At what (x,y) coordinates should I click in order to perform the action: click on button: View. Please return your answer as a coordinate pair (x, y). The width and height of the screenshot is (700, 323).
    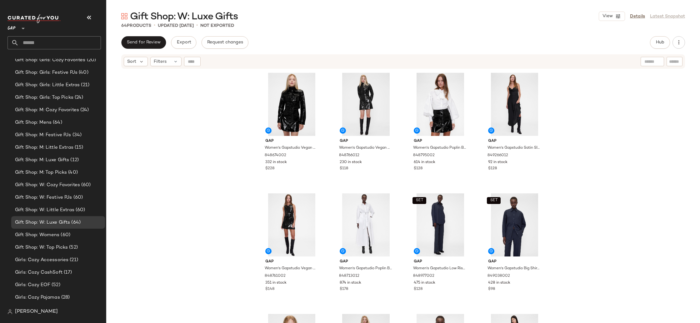
    Looking at the image, I should click on (612, 16).